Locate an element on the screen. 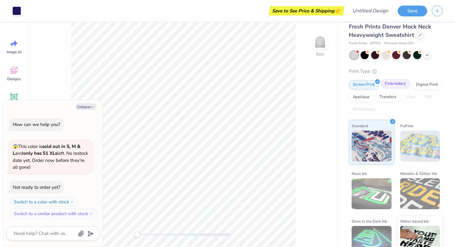  div: Back is located at coordinates (320, 54).